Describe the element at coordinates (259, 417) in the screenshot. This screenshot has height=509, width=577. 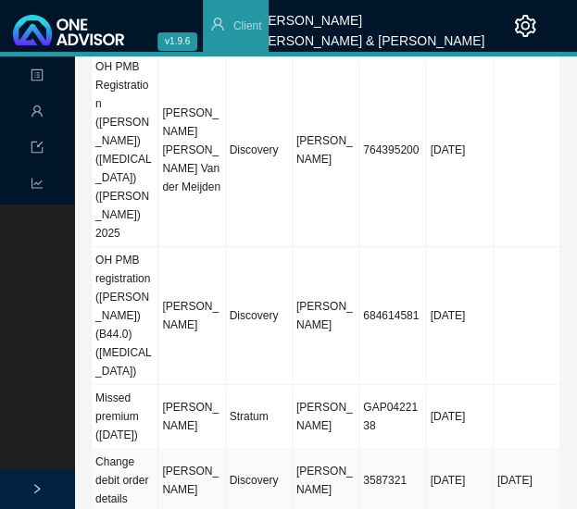
I see `td: Stratum` at that location.